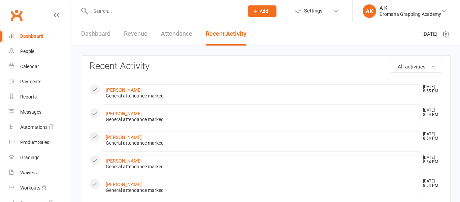  What do you see at coordinates (35, 142) in the screenshot?
I see `div: Product Sales` at bounding box center [35, 142].